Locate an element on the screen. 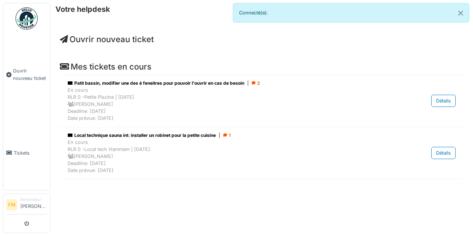 Image resolution: width=473 pixels, height=236 pixels. a: Patit bassin, modifier une des é feneitres pour pouvoir l'ouvrir en cas de besoin| 2 En coursRLR ... is located at coordinates (261, 101).